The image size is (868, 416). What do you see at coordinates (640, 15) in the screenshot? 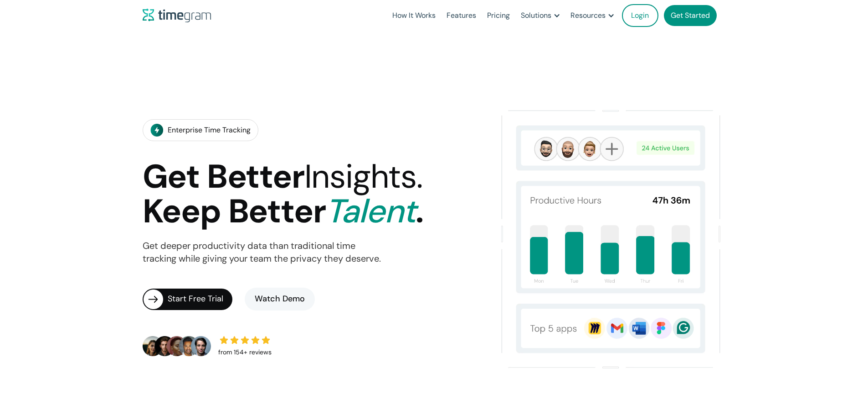
I see `a: Login` at bounding box center [640, 15].